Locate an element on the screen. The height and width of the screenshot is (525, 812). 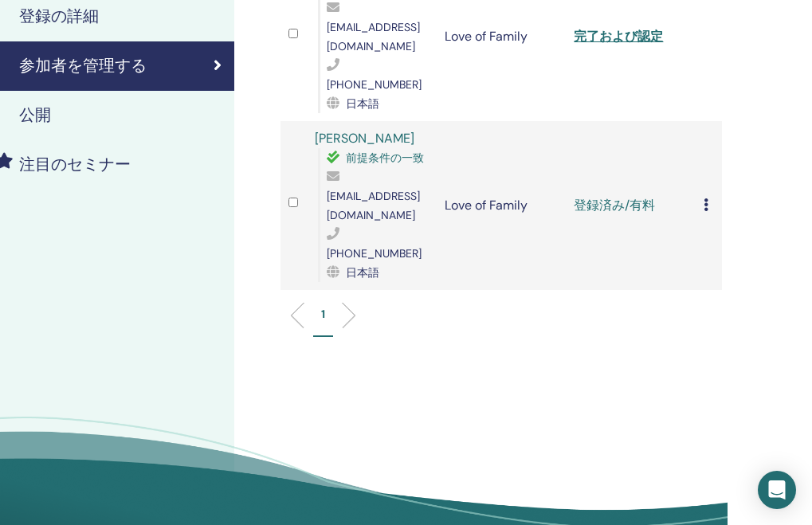
td: Love of Family is located at coordinates (501, 205).